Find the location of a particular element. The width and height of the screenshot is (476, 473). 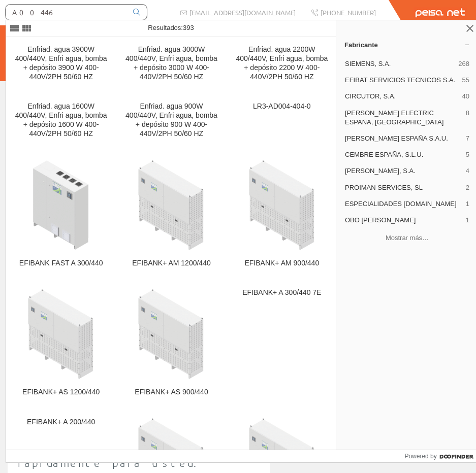

span: 8 is located at coordinates (468, 118).